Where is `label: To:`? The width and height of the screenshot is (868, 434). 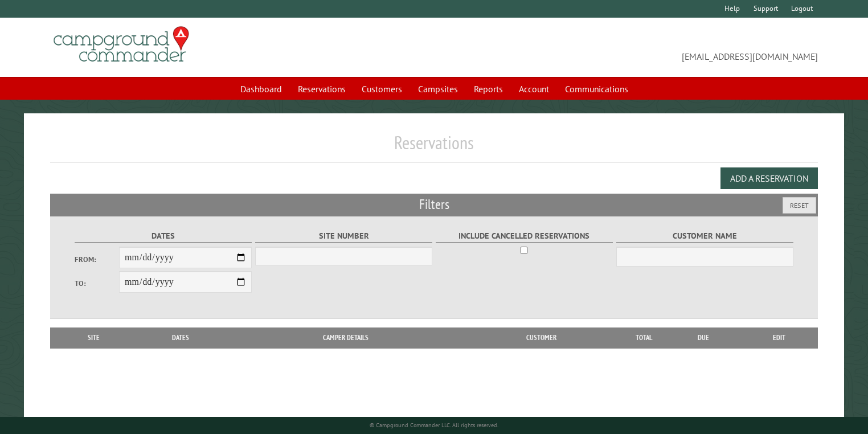 label: To: is located at coordinates (97, 283).